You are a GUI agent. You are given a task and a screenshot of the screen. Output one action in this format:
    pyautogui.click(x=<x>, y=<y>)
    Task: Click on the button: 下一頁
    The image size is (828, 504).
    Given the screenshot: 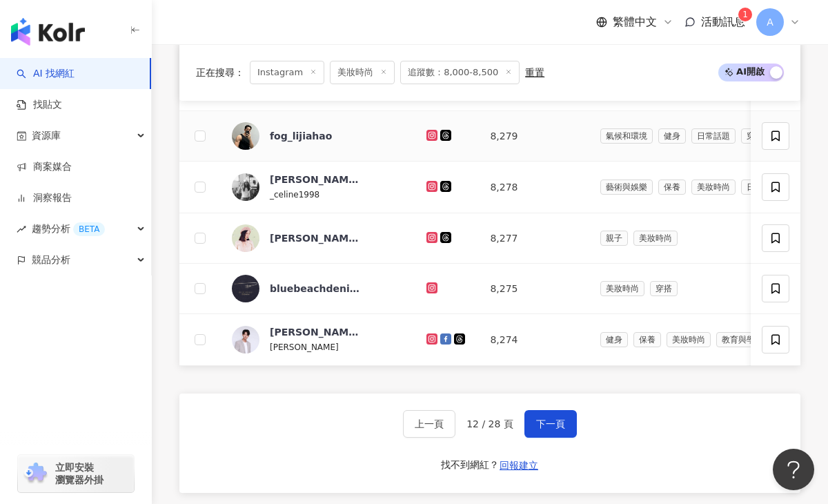 What is the action you would take?
    pyautogui.click(x=551, y=424)
    